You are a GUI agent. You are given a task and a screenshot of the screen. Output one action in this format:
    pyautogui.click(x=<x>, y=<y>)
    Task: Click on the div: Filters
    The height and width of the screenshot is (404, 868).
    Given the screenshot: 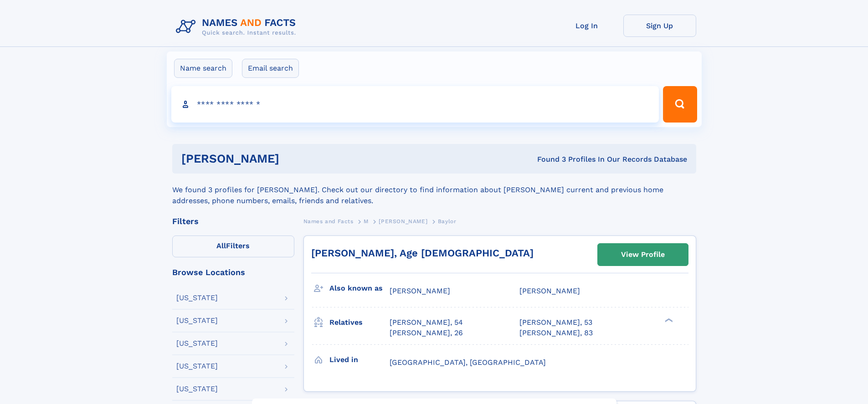 What is the action you would take?
    pyautogui.click(x=233, y=221)
    